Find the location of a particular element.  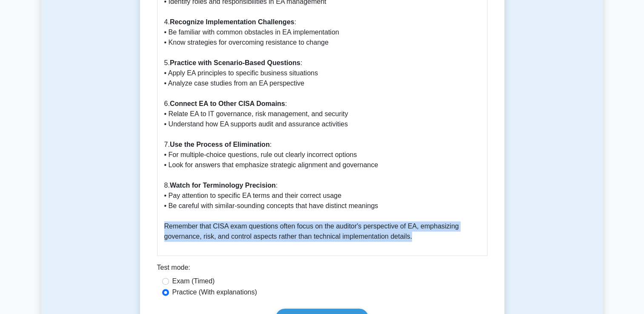

b: Use the Process of Elimination is located at coordinates (220, 144).